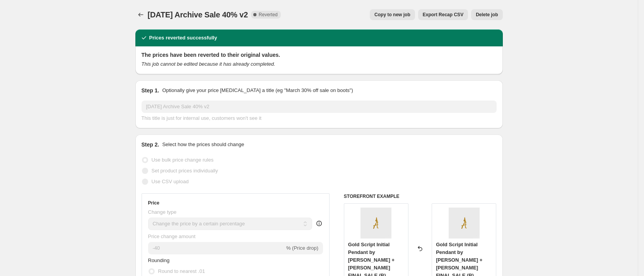 The width and height of the screenshot is (644, 276). I want to click on button: Delete job, so click(486, 14).